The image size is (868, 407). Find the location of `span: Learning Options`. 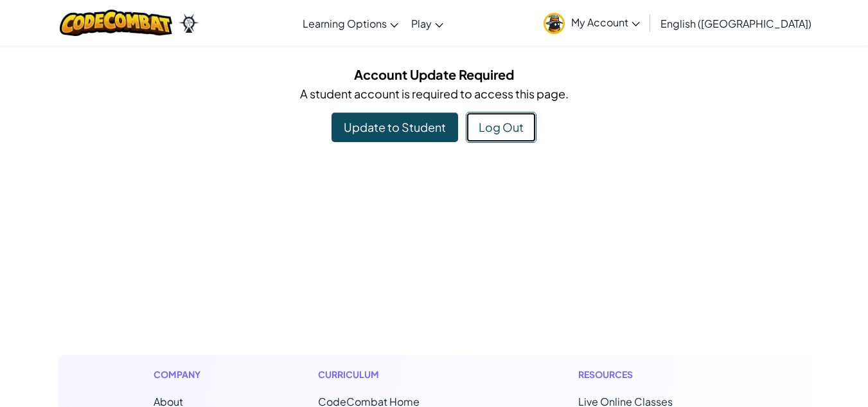

span: Learning Options is located at coordinates (344, 23).